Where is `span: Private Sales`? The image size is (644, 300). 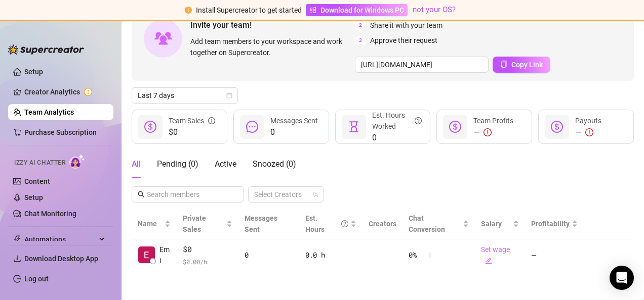 span: Private Sales is located at coordinates (194, 224).